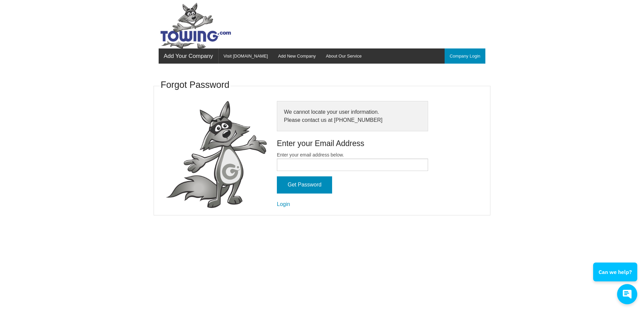  Describe the element at coordinates (195, 85) in the screenshot. I see `h3: Forgot Password` at that location.